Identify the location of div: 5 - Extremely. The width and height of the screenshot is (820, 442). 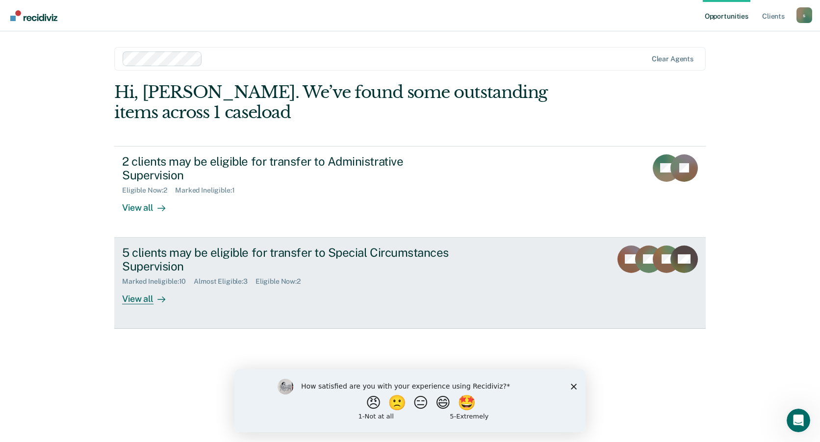
(261, 47).